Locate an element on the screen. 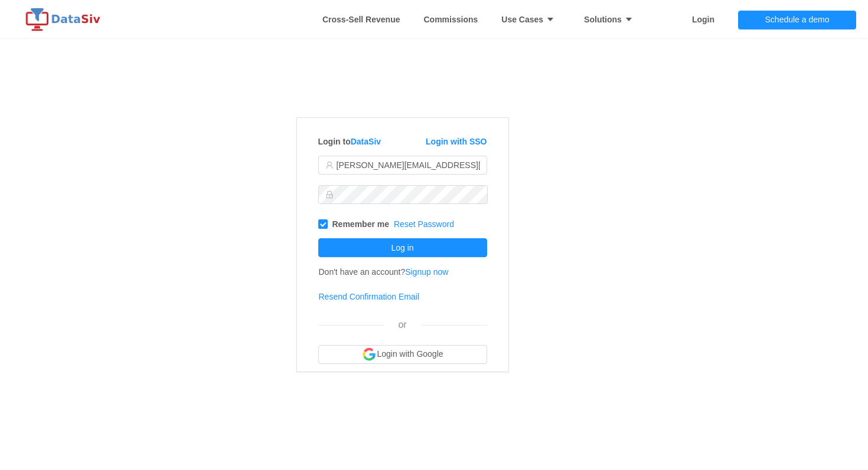 This screenshot has width=868, height=470. span: or is located at coordinates (402, 325).